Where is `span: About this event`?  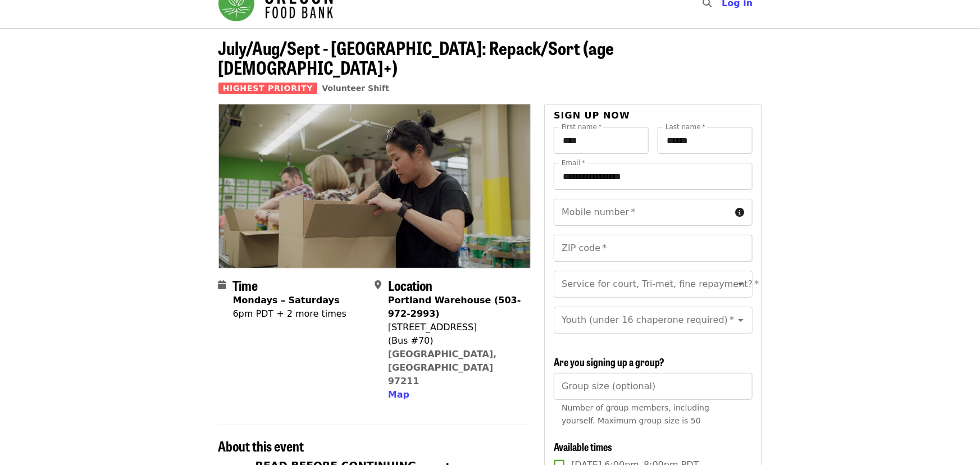 span: About this event is located at coordinates (261, 445).